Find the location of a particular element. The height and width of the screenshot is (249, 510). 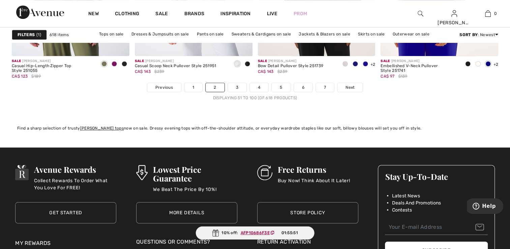

div: Midnight Blue is located at coordinates (355, 64).